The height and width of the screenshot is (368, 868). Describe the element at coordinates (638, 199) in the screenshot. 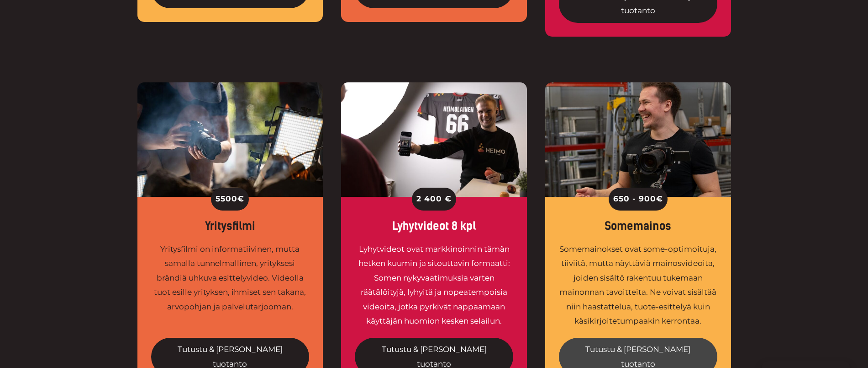

I see `div: 650 - 900` at that location.